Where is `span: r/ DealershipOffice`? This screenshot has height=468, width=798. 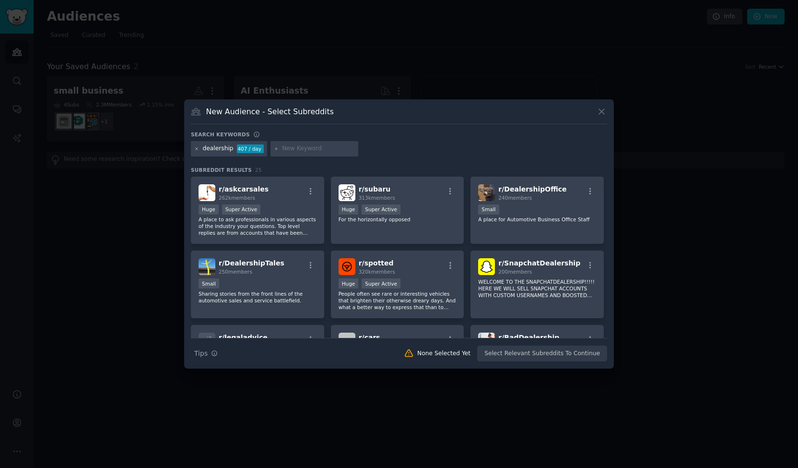
span: r/ DealershipOffice is located at coordinates (533, 189).